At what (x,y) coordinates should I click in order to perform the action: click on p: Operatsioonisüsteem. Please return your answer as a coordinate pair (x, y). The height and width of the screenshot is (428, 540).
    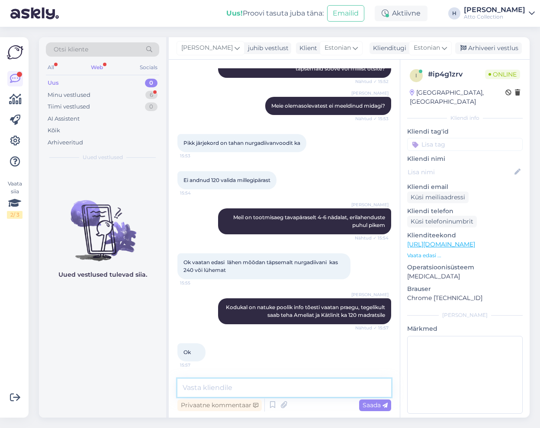
    Looking at the image, I should click on (465, 267).